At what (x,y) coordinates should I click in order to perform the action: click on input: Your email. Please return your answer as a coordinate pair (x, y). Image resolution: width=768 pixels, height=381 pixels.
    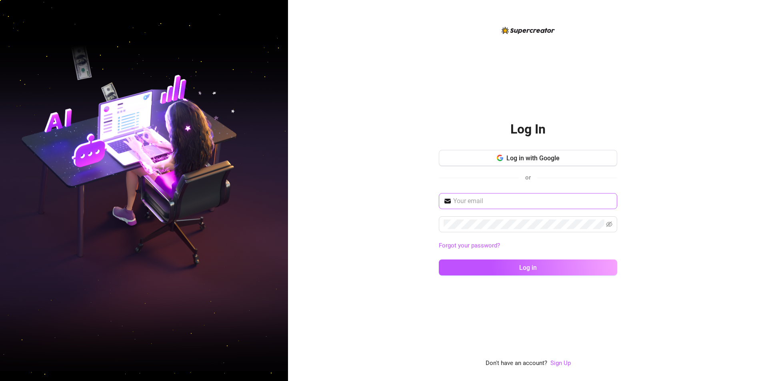
    Looking at the image, I should click on (533, 201).